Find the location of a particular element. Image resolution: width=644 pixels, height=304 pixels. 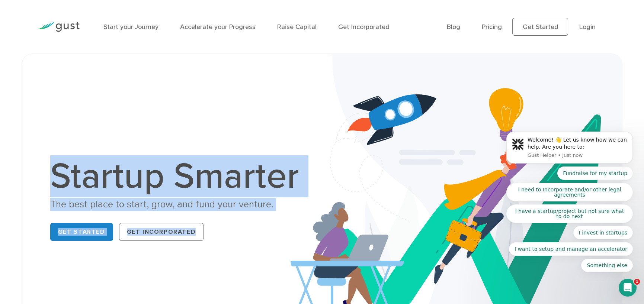

div: message notification from Gust Helper, Just now. Welcome! 👋 Let us know how we can help. Are you ... is located at coordinates (75, 129).